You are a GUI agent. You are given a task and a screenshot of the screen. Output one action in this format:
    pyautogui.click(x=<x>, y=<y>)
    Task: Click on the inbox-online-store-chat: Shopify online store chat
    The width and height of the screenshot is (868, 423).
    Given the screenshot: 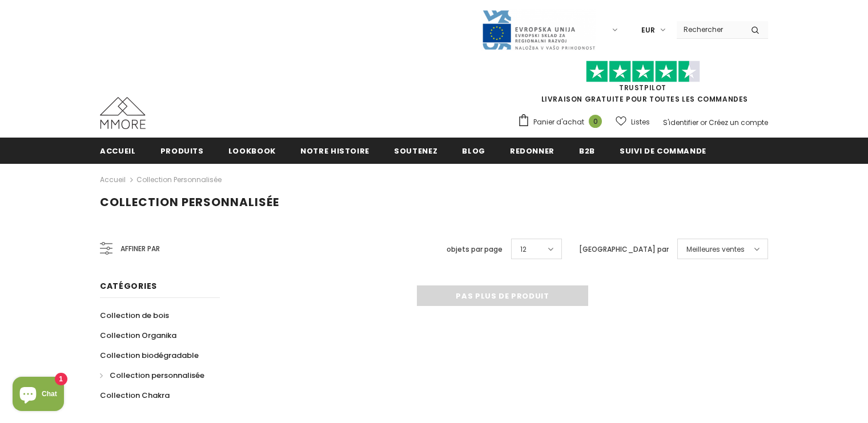 What is the action you would take?
    pyautogui.click(x=38, y=395)
    